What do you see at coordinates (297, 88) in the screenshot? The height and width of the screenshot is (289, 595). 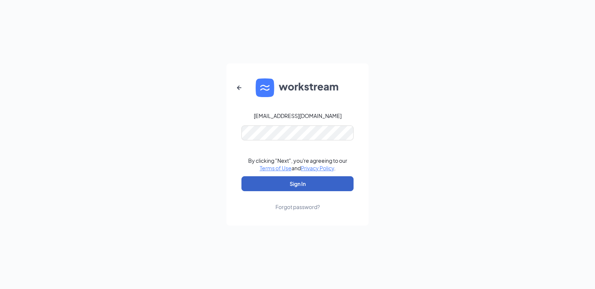 I see `img: WS logo and Workstream text` at bounding box center [297, 88].